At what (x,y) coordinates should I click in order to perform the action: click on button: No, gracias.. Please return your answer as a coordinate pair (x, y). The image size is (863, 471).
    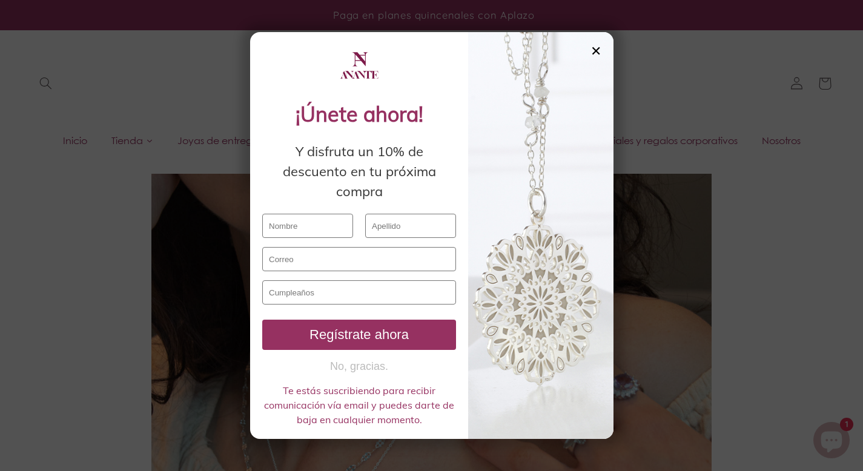
    Looking at the image, I should click on (359, 366).